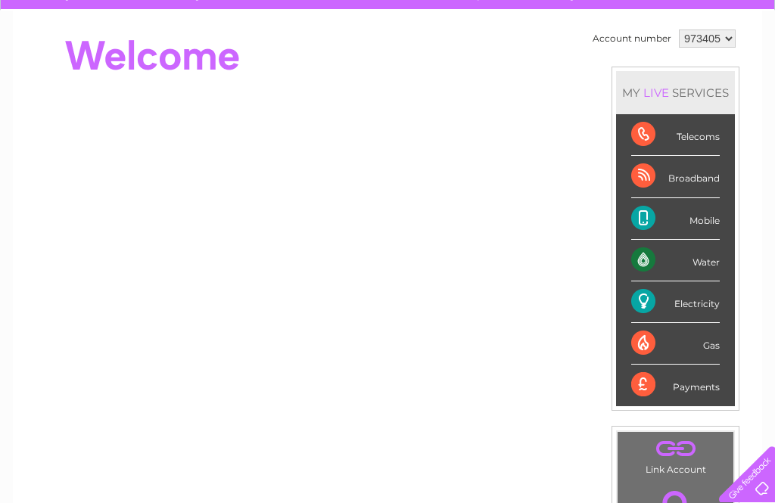  I want to click on div: Mobile, so click(675, 219).